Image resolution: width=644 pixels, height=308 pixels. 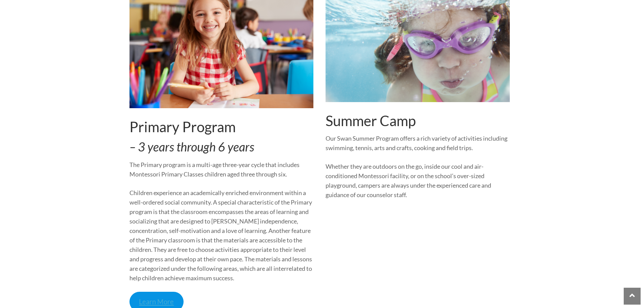 I want to click on p: Whether they are outdoors on the go, inside our cool and air-conditioned Montessori facility, or ..., so click(x=418, y=181).